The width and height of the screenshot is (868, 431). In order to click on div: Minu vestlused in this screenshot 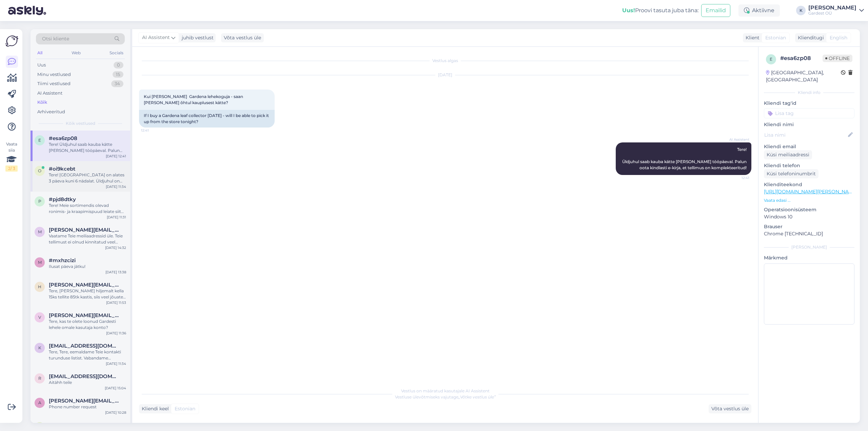, I will do `click(54, 75)`.